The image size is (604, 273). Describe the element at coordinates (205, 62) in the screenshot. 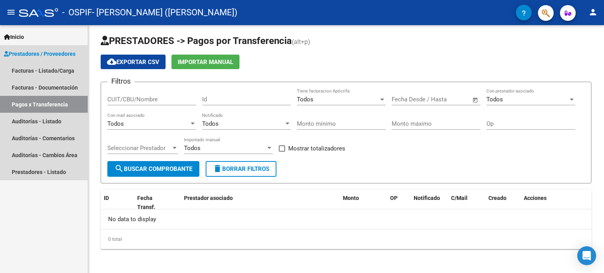

I see `span: Importar Manual` at that location.